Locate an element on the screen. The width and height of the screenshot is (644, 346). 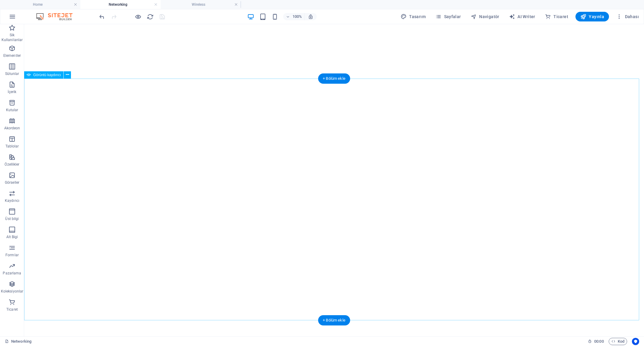
p: Kutular is located at coordinates (12, 110).